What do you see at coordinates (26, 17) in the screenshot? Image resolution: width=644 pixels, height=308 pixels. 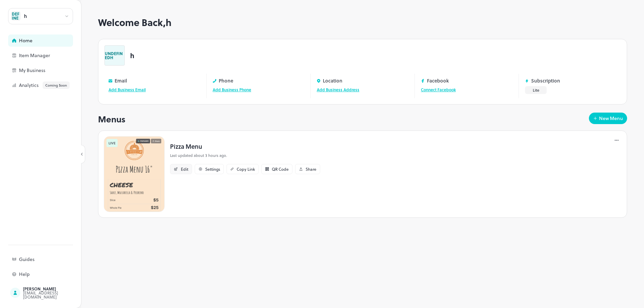 I see `div: h` at bounding box center [26, 17].